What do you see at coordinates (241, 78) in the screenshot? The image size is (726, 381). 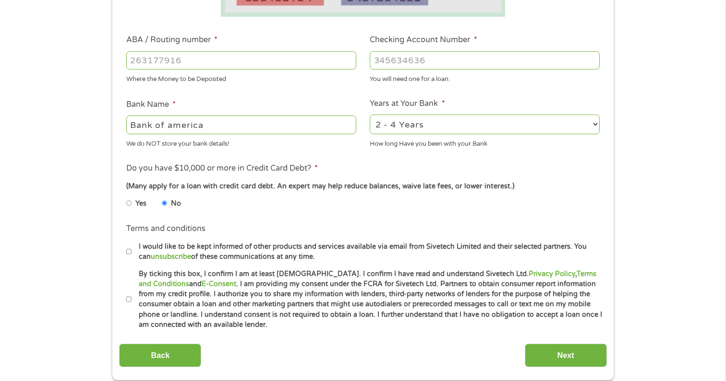 I see `div: Where the Money to be Deposited` at bounding box center [241, 78].